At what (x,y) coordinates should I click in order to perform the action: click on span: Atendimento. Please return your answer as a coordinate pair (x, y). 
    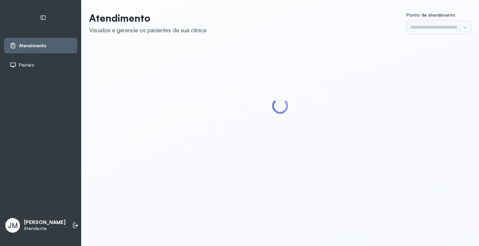
    Looking at the image, I should click on (33, 46).